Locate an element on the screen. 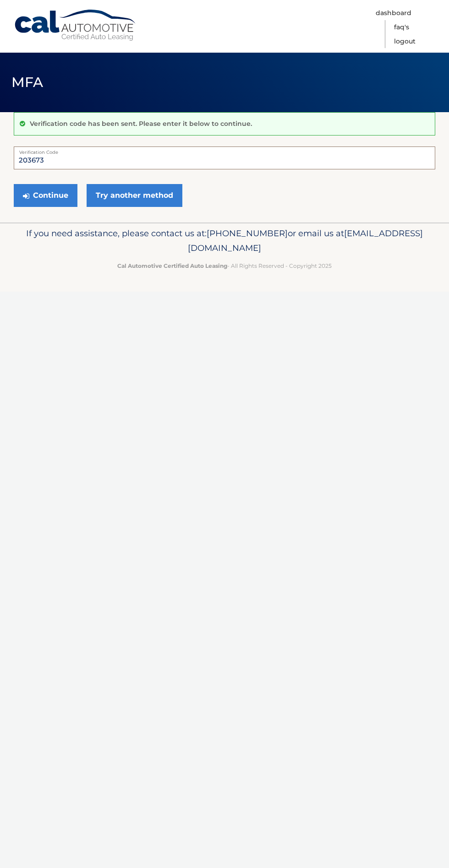 This screenshot has height=868, width=449. button: Continue is located at coordinates (45, 195).